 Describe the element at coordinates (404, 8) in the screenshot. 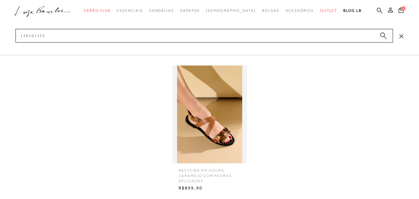

I see `span: 1` at that location.